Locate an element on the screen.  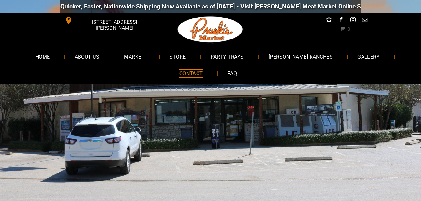
a: Social network is located at coordinates (329, 20).